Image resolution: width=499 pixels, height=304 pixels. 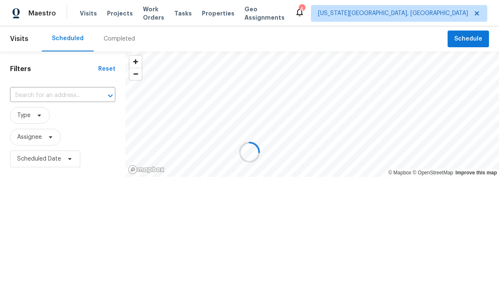 What do you see at coordinates (146, 169) in the screenshot?
I see `a: Mapbox homepage` at bounding box center [146, 169].